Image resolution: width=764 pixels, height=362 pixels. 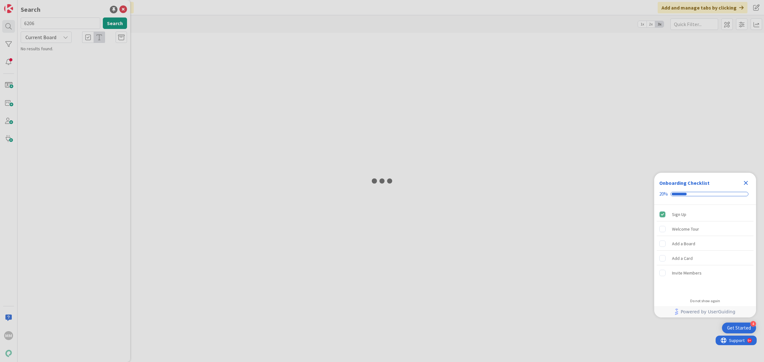 I want to click on div: Welcome Tour is incomplete., so click(x=705, y=229).